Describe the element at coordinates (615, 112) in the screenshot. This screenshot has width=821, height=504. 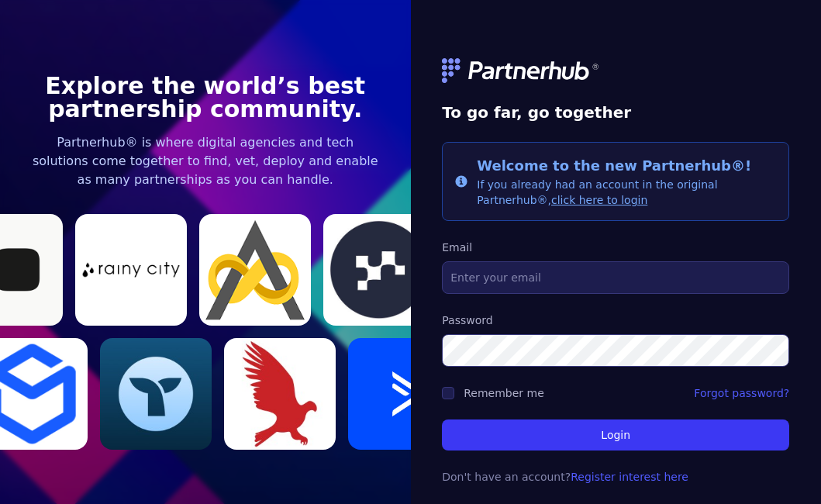
I see `h1: To go far, go together` at that location.